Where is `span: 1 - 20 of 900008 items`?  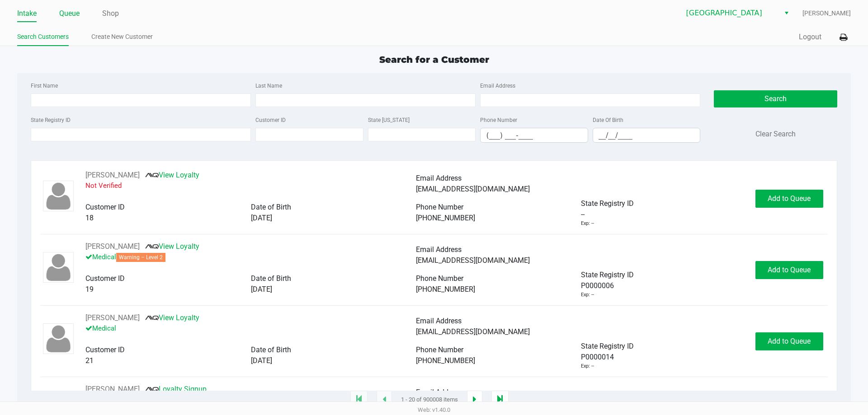
span: 1 - 20 of 900008 items is located at coordinates (429, 400).